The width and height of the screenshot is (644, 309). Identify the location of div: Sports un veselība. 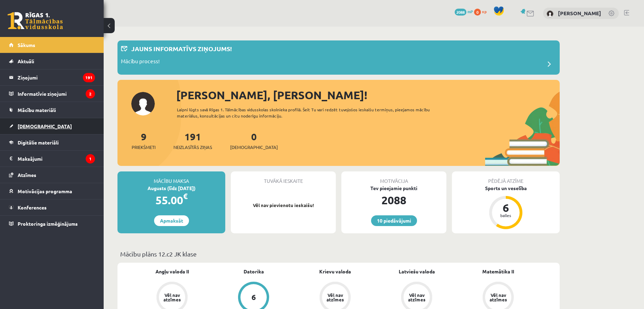
(506, 189).